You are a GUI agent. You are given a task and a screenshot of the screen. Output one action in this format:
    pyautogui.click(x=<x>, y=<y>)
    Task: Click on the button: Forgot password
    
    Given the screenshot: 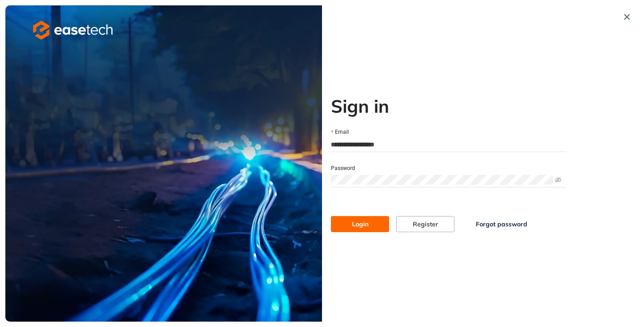 What is the action you would take?
    pyautogui.click(x=501, y=224)
    